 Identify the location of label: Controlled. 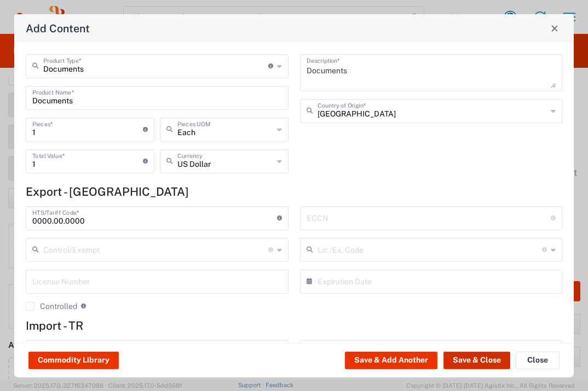
(51, 306).